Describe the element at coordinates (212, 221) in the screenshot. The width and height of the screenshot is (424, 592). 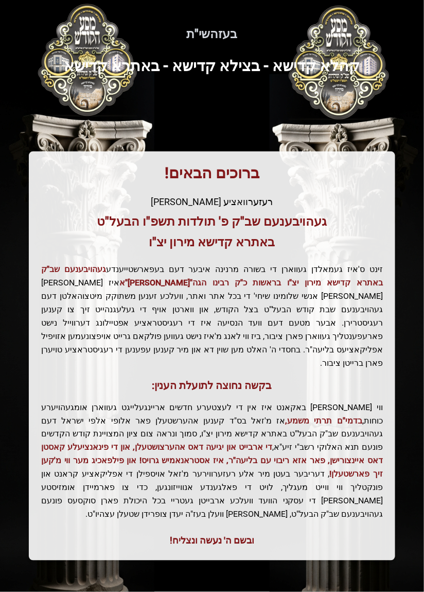
I see `h3: געהויבענעם שב"ק פ' תולדות תשפ"ו הבעל"ט` at that location.